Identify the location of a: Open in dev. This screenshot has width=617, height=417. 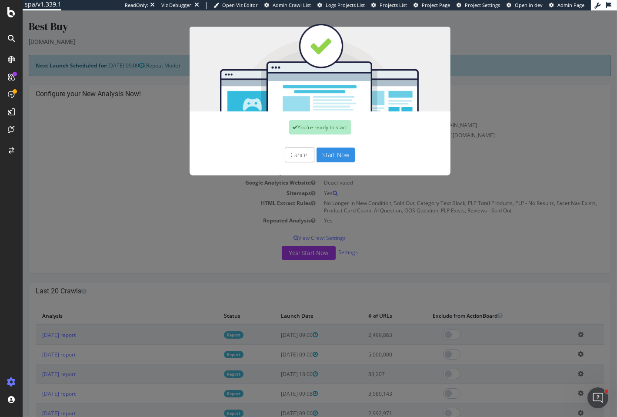
(525, 5).